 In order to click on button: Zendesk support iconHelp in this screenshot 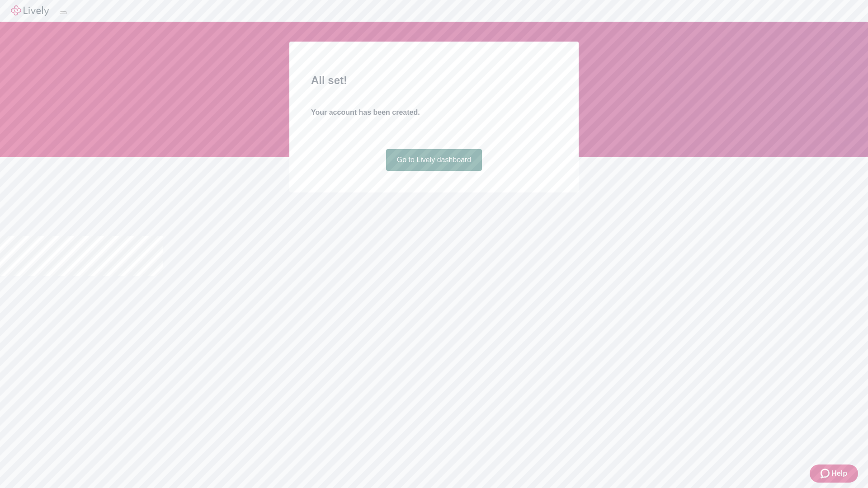, I will do `click(833, 473)`.